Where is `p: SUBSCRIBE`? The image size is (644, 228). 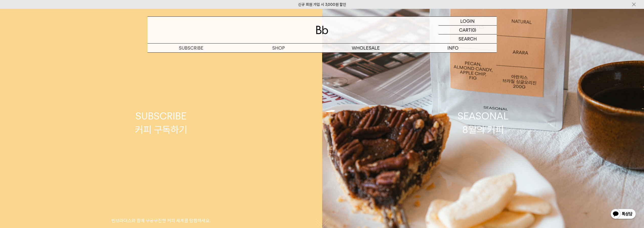 p: SUBSCRIBE is located at coordinates (191, 48).